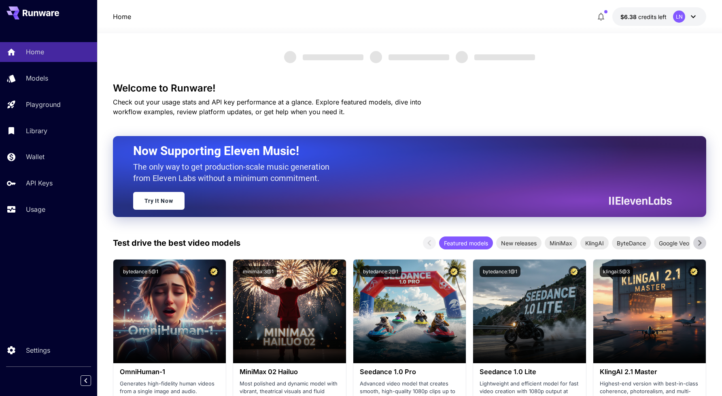 This screenshot has width=722, height=396. Describe the element at coordinates (659, 17) in the screenshot. I see `button: $6.37683LN` at that location.